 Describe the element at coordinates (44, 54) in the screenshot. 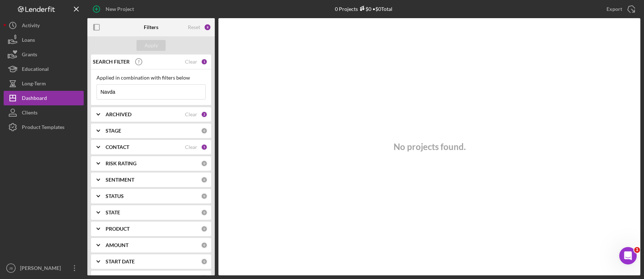

I see `button: Grants` at that location.